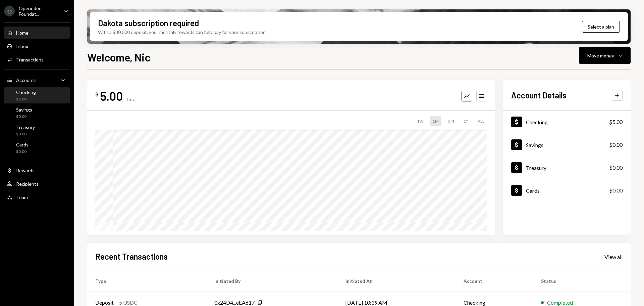  What do you see at coordinates (494, 281) in the screenshot?
I see `th: Account` at bounding box center [494, 281].